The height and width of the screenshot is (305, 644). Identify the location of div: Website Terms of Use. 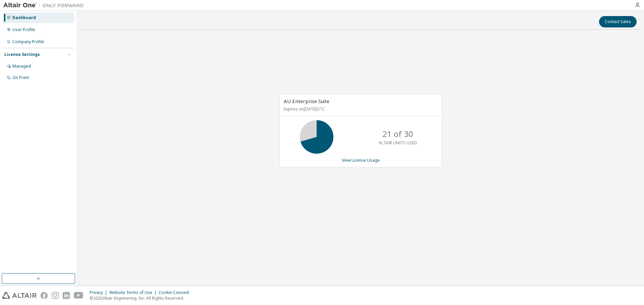
(134, 293).